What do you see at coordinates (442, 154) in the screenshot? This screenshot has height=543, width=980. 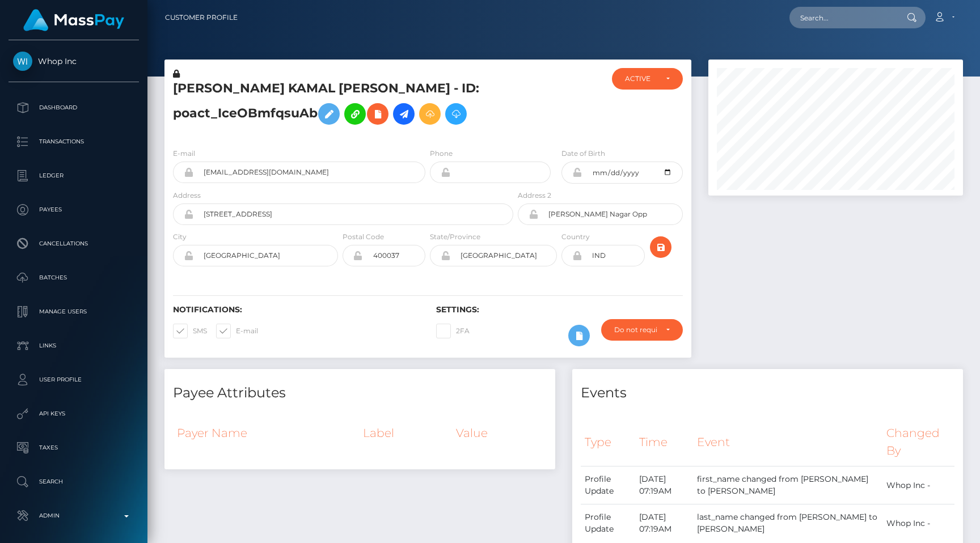 I see `label: Phone` at bounding box center [442, 154].